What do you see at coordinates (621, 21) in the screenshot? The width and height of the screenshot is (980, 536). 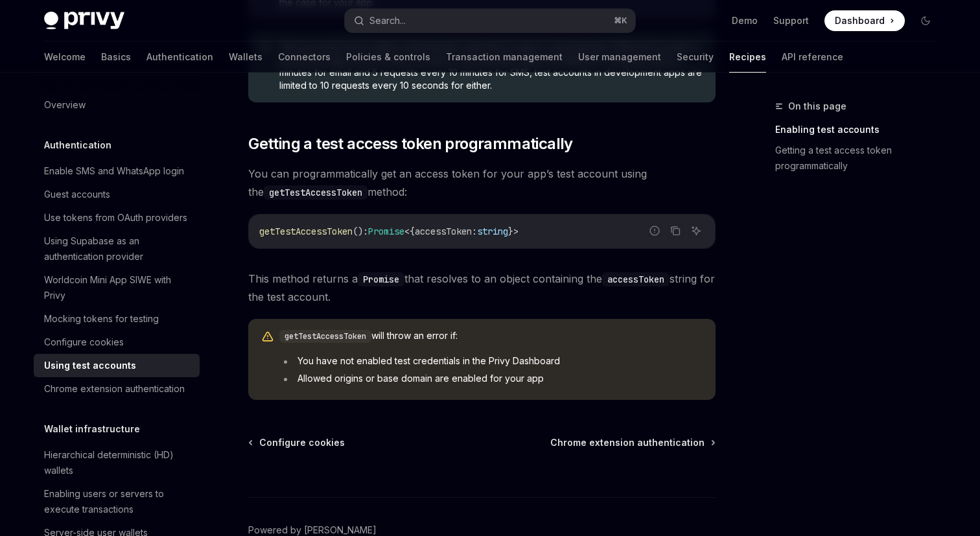 I see `span: ⌘ K` at bounding box center [621, 21].